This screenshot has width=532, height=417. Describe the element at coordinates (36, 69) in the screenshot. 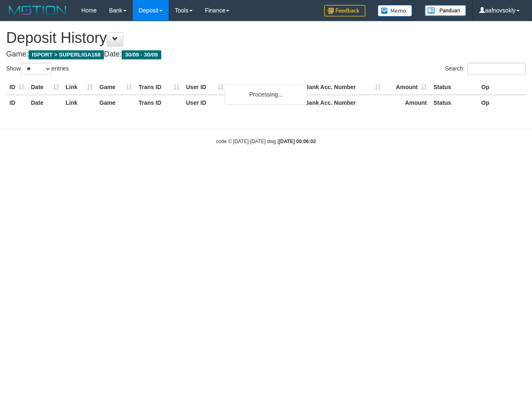

I see `select: Showentries` at that location.